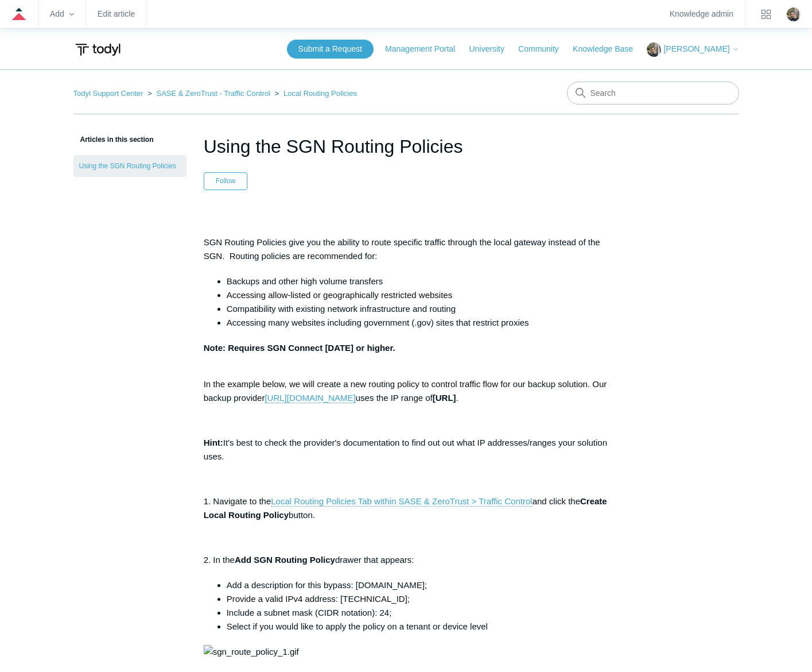 This screenshot has height=672, width=812. Describe the element at coordinates (794, 14) in the screenshot. I see `img: user avatar` at that location.